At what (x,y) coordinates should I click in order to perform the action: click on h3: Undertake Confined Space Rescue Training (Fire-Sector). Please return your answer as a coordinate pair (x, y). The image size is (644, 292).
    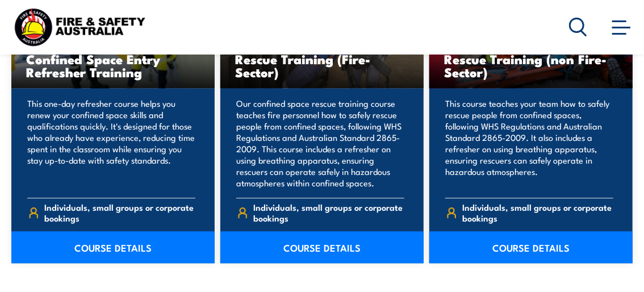
    Looking at the image, I should click on (322, 59).